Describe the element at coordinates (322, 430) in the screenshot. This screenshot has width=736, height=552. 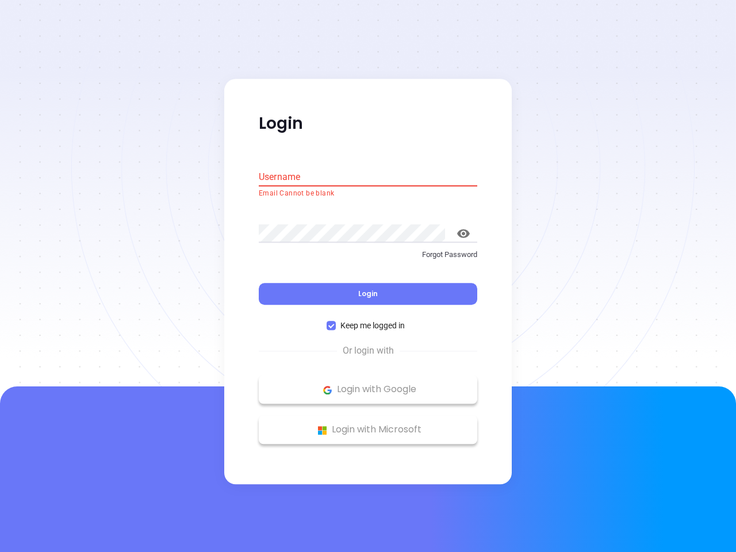
I see `img: Microsoft Logo` at that location.